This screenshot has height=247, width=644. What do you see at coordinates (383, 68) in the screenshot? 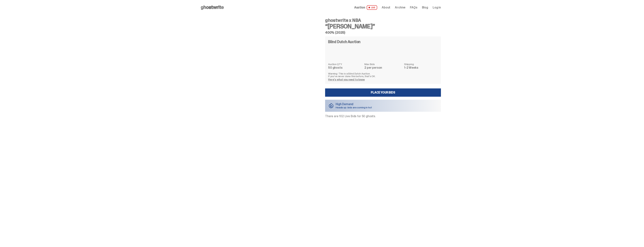
I see `dd: 2 per person` at bounding box center [383, 68].